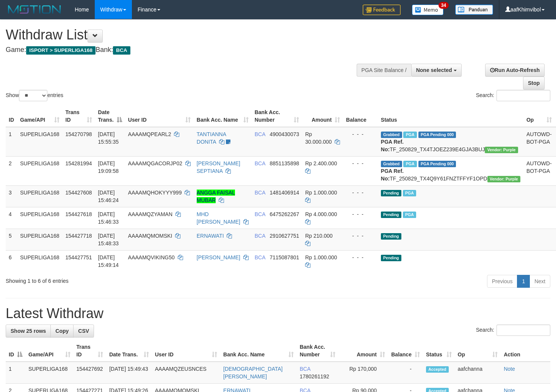 This screenshot has width=556, height=392. What do you see at coordinates (16, 351) in the screenshot?
I see `th: ID: activate to sort column descending` at bounding box center [16, 351].